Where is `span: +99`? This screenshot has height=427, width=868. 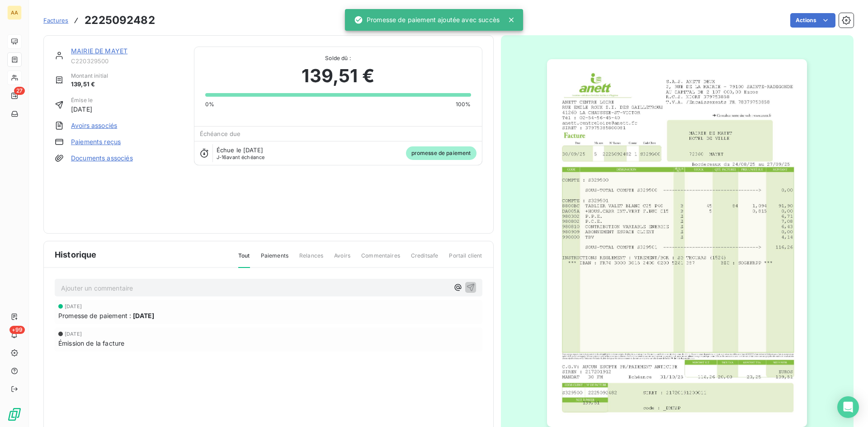
span: +99 is located at coordinates (17, 330).